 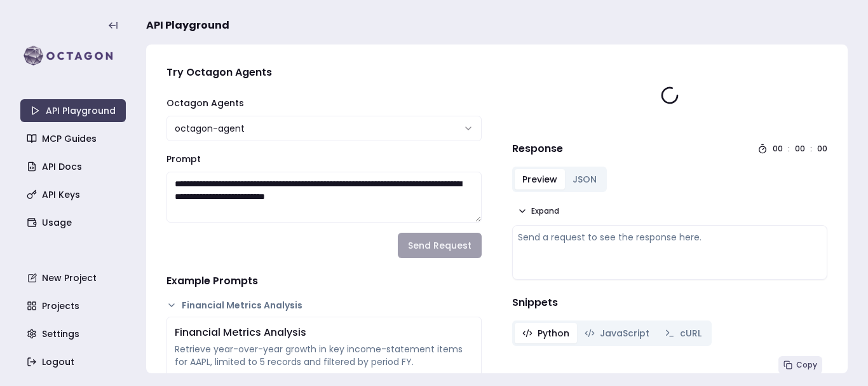 What do you see at coordinates (553, 333) in the screenshot?
I see `span: Python` at bounding box center [553, 333].